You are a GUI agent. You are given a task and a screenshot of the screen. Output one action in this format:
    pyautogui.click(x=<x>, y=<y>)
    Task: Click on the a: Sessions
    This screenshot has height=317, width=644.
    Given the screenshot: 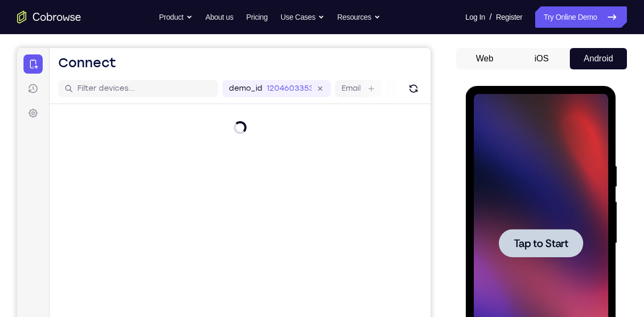 What is the action you would take?
    pyautogui.click(x=16, y=41)
    